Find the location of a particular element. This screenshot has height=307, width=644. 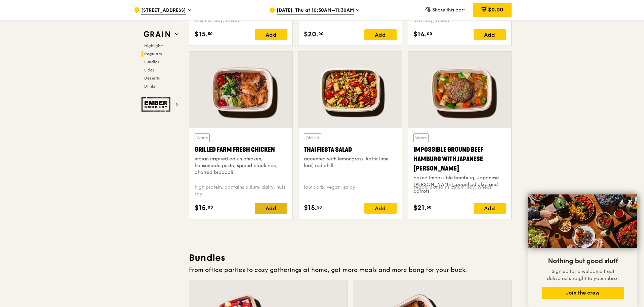

span: Sign up for a welcome treat delivered straight to your inbox. is located at coordinates (583, 274).